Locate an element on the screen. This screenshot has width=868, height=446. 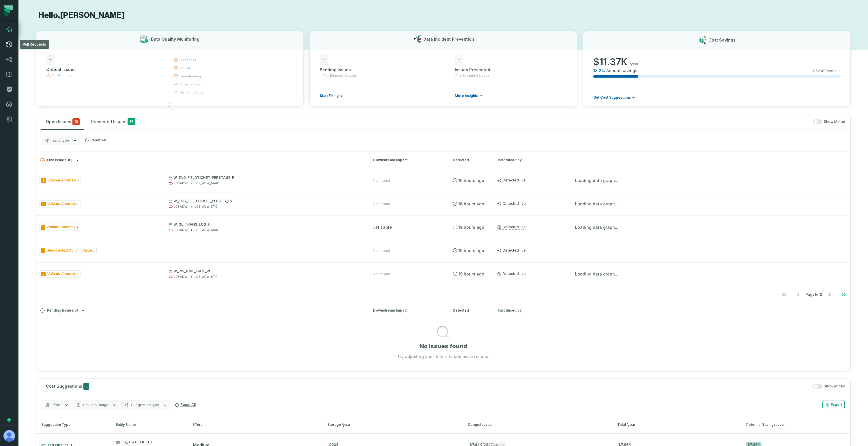
a: Get Cost Suggestions is located at coordinates (614, 97).